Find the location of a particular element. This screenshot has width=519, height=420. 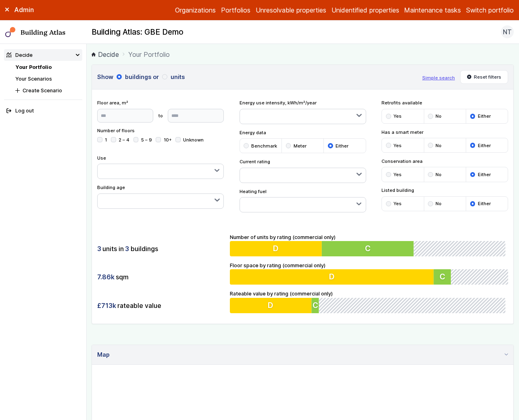

span: Listed building is located at coordinates (445, 190).